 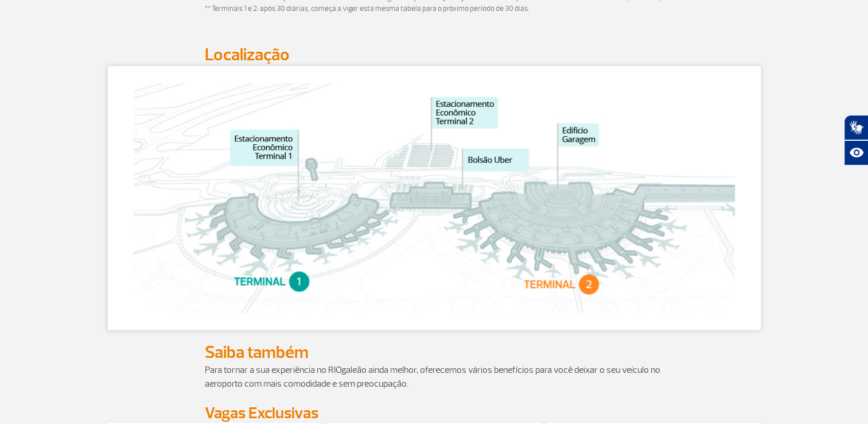 I want to click on h2: Saiba também, so click(x=434, y=352).